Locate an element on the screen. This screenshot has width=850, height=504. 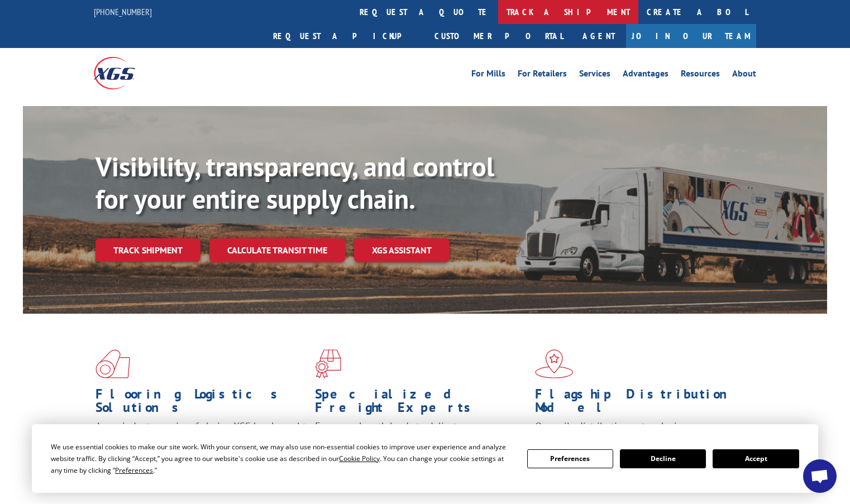
img: xgs-icon-total-supply-chain-intelligence-red is located at coordinates (113, 364).